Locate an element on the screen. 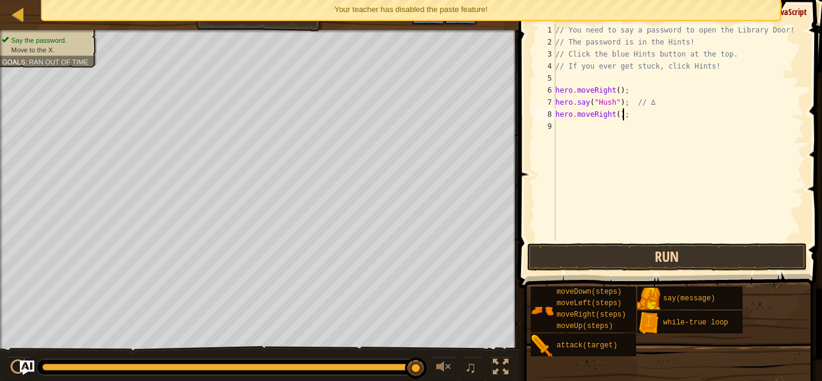  li: Move to the X. is located at coordinates (46, 50).